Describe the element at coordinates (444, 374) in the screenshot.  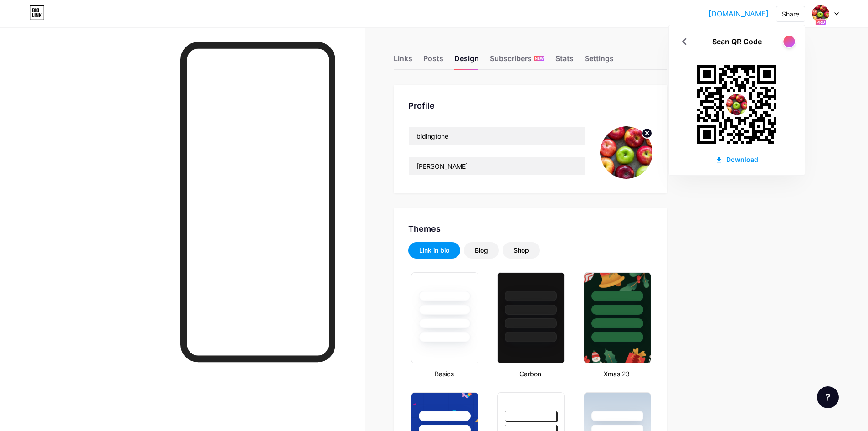
I see `div: Basics` at that location.